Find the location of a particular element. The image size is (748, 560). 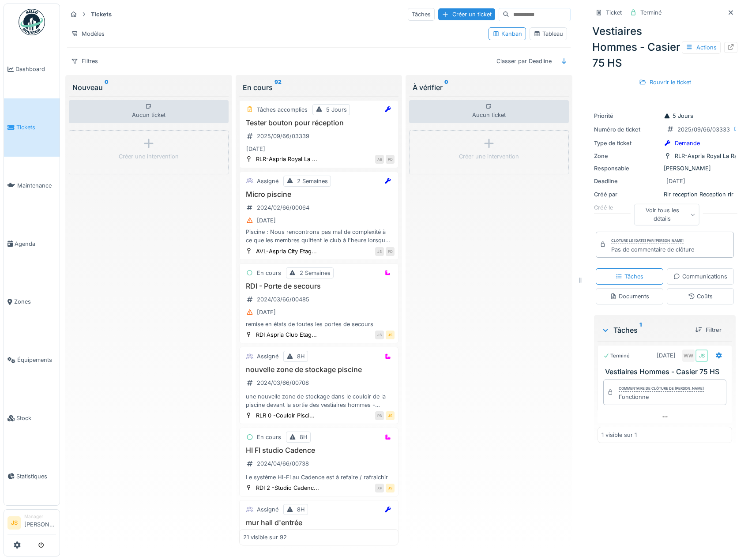

div: XP is located at coordinates (379, 488).